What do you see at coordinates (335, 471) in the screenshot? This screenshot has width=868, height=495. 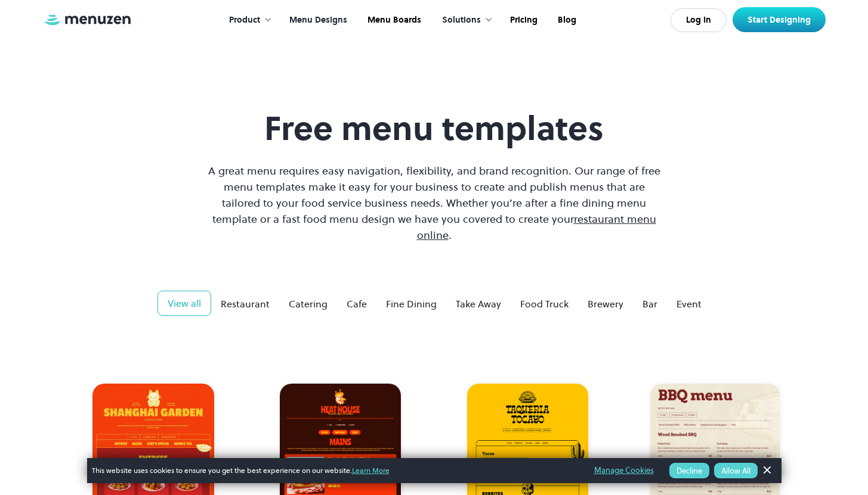 I see `span: This website uses cookies to ensure you get the best experience on our website.` at bounding box center [335, 471].